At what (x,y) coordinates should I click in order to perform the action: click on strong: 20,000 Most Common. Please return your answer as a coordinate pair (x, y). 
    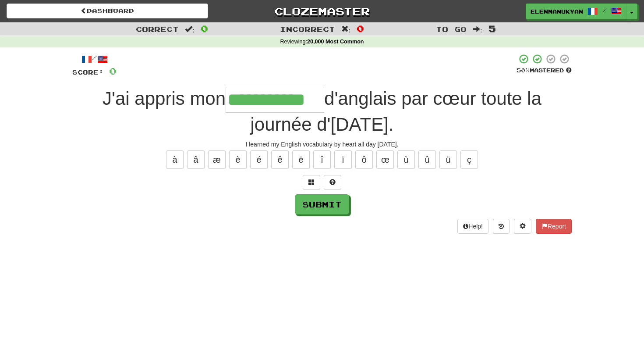
    Looking at the image, I should click on (335, 42).